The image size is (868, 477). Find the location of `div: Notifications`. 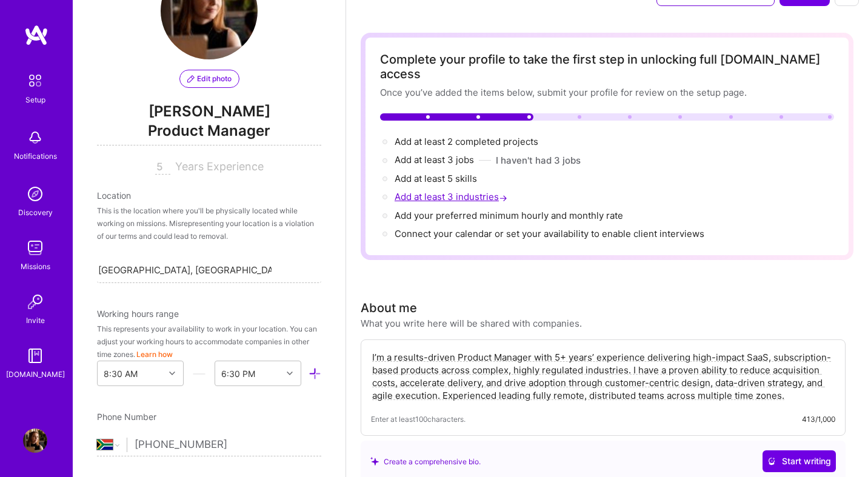

div: Notifications is located at coordinates (35, 156).